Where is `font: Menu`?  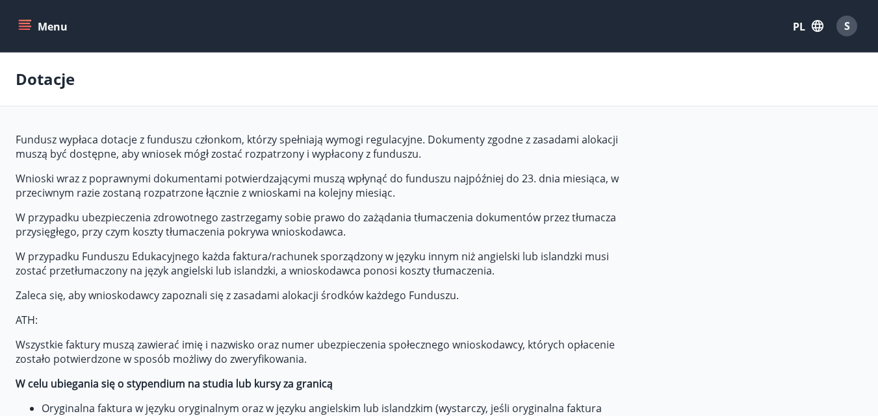 font: Menu is located at coordinates (53, 27).